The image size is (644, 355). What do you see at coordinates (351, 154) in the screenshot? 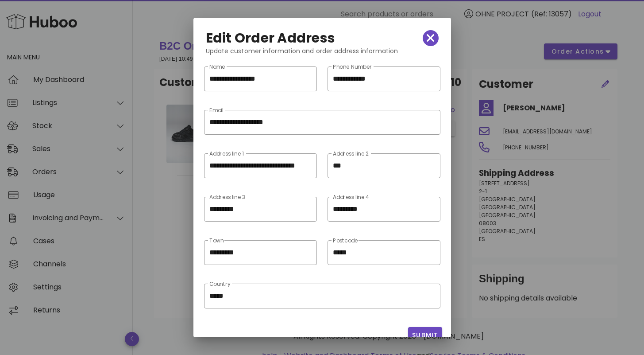
I see `label: Address line 2` at bounding box center [351, 154].